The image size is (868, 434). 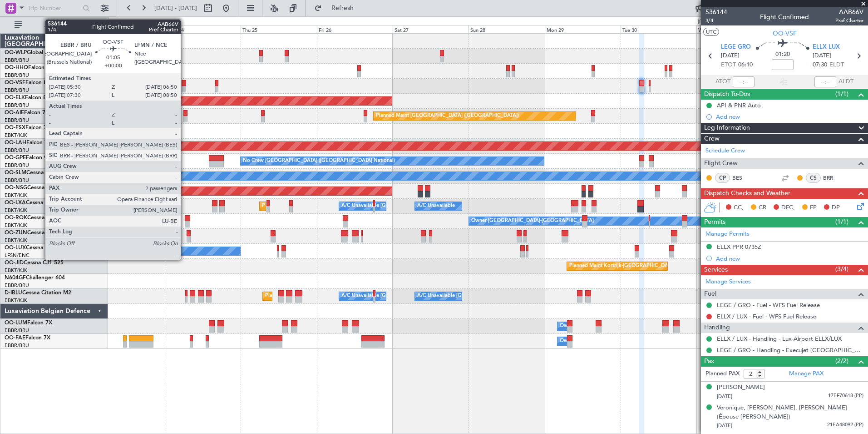 I want to click on a: OO-ZUNCessna Citation CJ4, so click(x=41, y=233).